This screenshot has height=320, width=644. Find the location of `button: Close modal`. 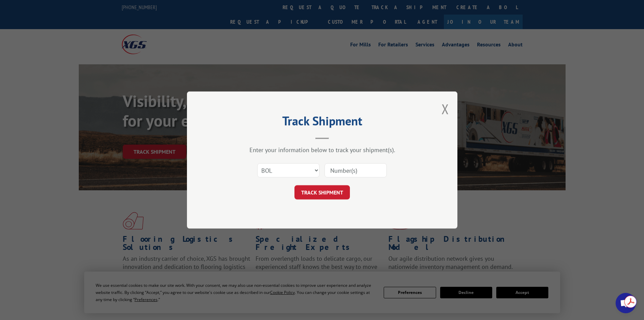

button: Close modal is located at coordinates (445, 109).